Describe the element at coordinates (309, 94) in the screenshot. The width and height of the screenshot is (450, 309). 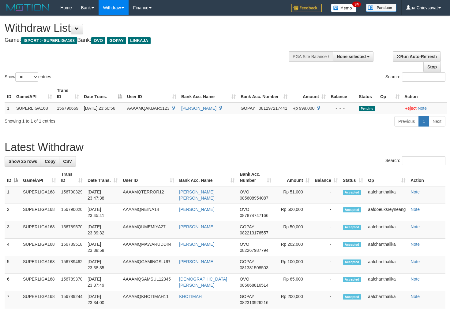
I see `th: Amount: activate to sort column ascending` at that location.